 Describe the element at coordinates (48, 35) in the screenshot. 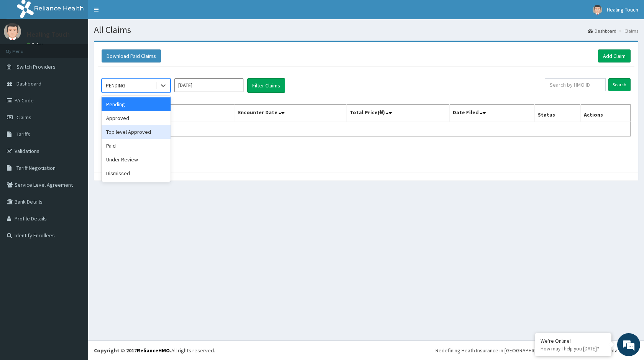

I see `p: Healing Touch` at that location.